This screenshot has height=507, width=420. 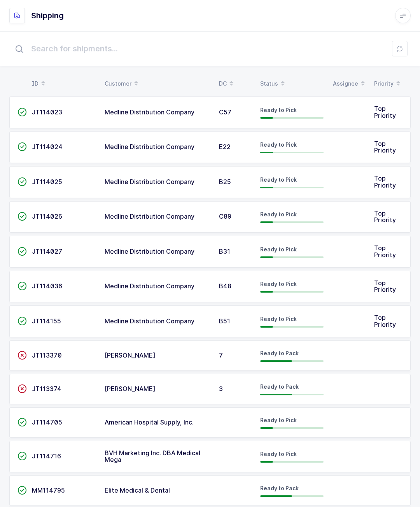 I want to click on div: Status, so click(x=292, y=83).